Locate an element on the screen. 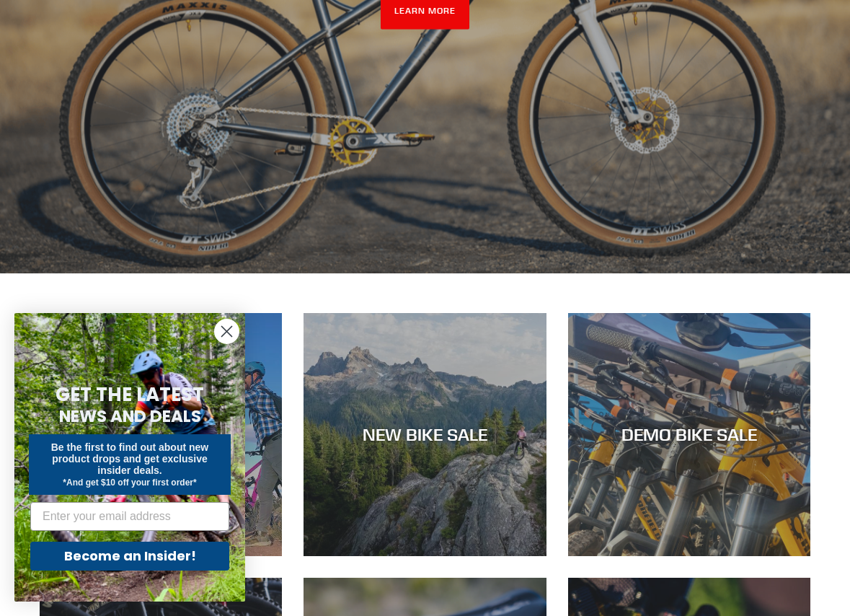  input: Enter your email address is located at coordinates (130, 516).